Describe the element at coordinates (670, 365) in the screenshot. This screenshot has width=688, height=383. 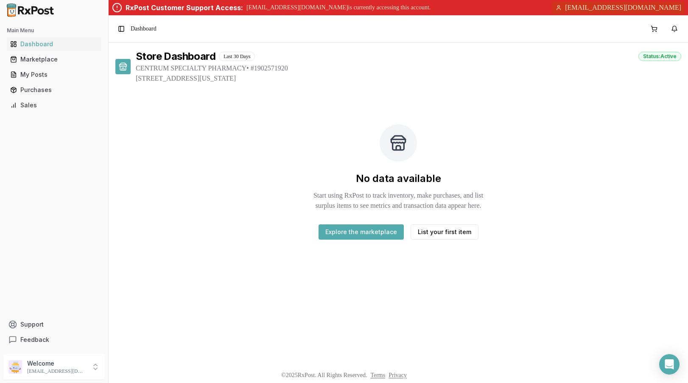
I see `div: Open Intercom Messenger` at that location.